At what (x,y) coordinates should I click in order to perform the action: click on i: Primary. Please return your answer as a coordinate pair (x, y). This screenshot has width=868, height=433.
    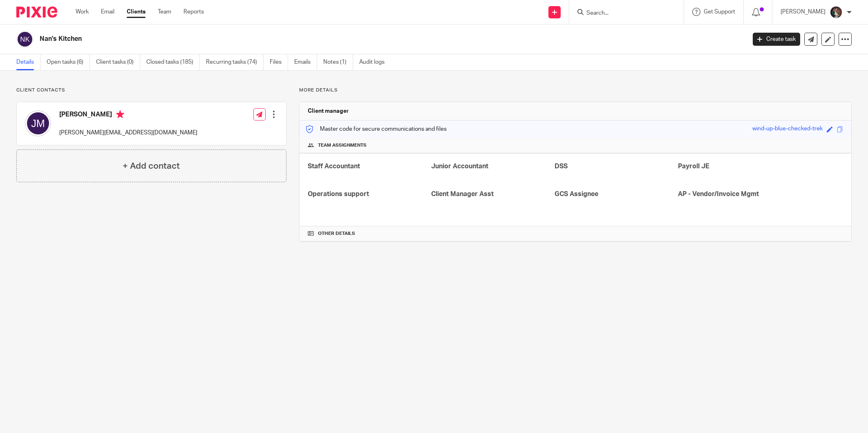
    Looking at the image, I should click on (120, 115).